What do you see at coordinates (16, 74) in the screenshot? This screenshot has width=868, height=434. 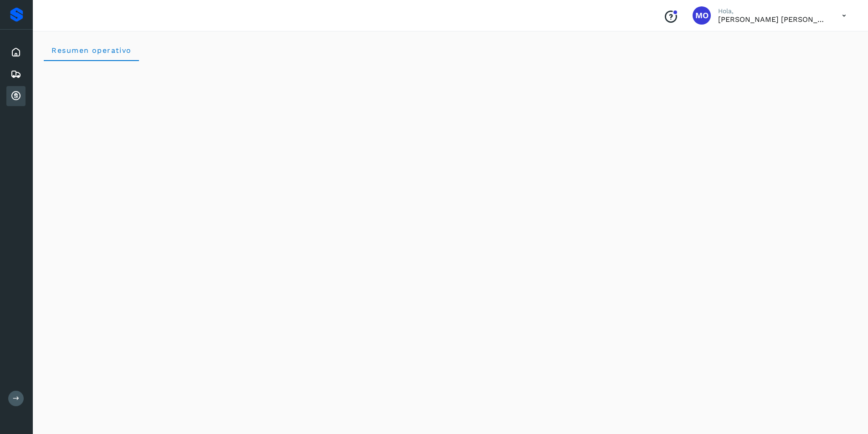 I see `div: Embarques` at bounding box center [16, 74].